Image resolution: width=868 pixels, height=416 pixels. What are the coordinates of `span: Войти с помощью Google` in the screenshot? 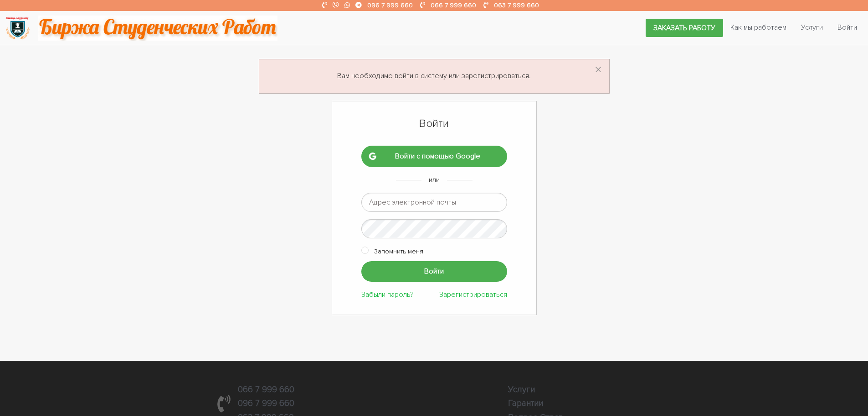 It's located at (438, 156).